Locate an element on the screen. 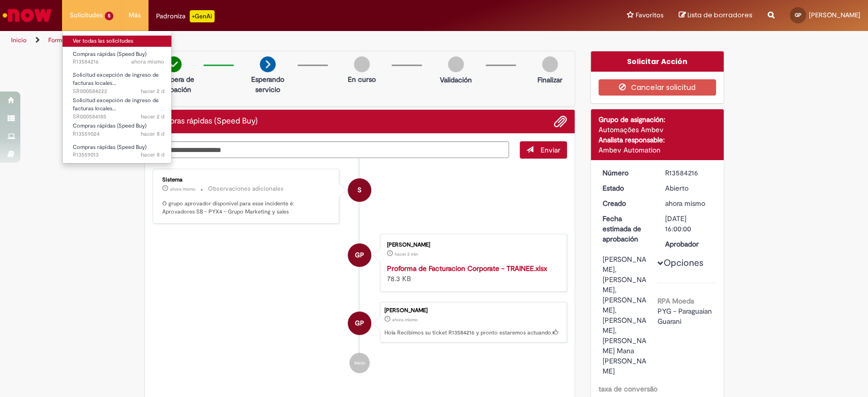 This screenshot has height=397, width=868. b: taxa de conversão is located at coordinates (628, 389).